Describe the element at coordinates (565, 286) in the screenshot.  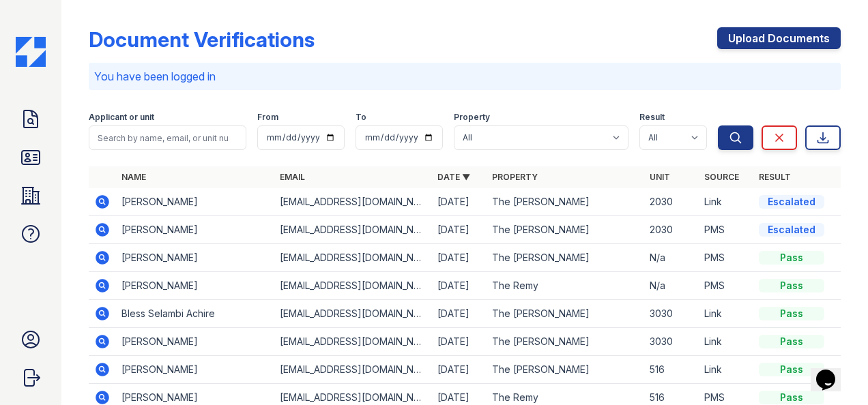
I see `td: The Remy` at that location.